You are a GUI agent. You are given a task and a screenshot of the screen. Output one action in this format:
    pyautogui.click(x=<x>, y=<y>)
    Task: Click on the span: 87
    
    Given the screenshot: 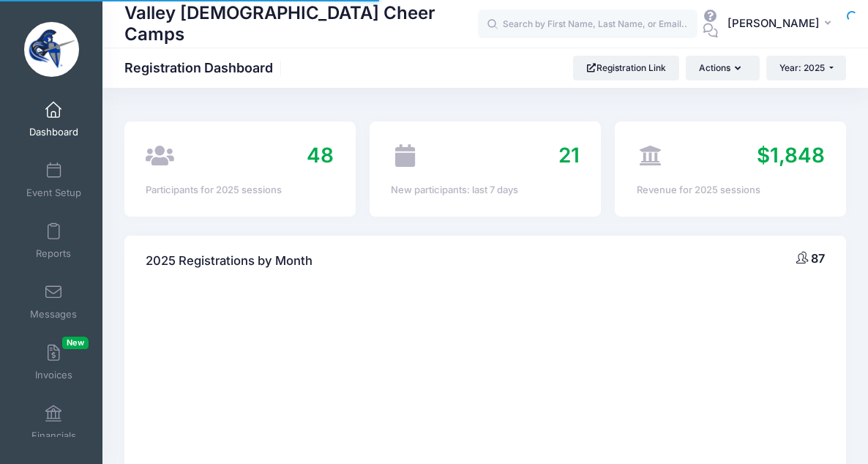 What is the action you would take?
    pyautogui.click(x=817, y=258)
    